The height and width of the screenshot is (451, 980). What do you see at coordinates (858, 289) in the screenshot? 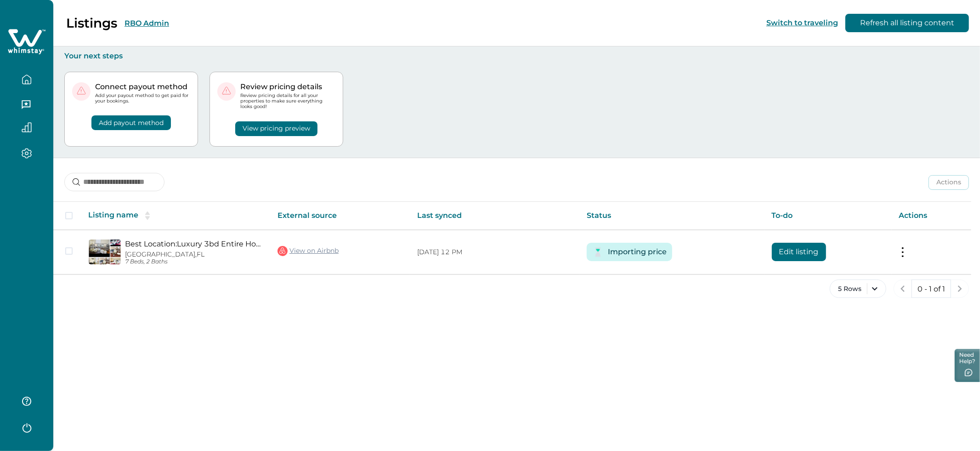
I see `button: 5 Rows` at bounding box center [858, 289].